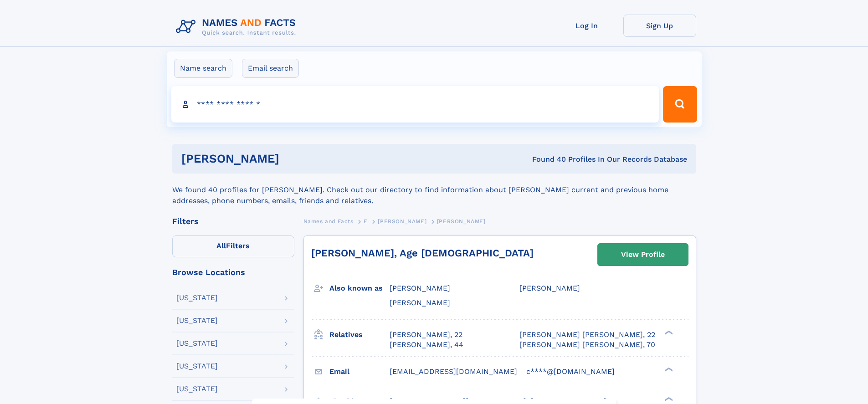  Describe the element at coordinates (546, 159) in the screenshot. I see `div: Found 40 Profiles In Our Records Database` at that location.